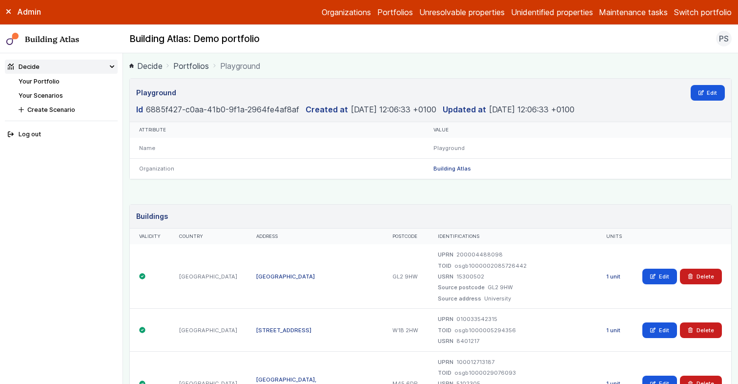 The height and width of the screenshot is (384, 738). I want to click on div: Attribute, so click(277, 130).